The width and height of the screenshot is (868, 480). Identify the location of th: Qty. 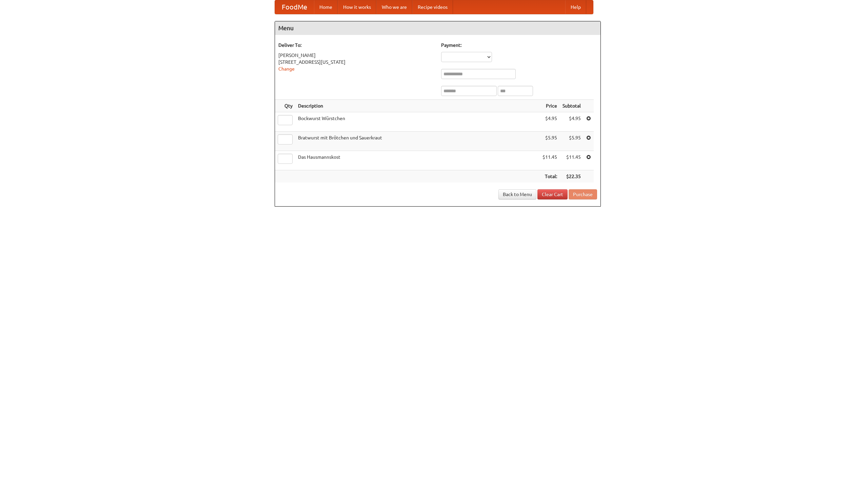
(285, 106).